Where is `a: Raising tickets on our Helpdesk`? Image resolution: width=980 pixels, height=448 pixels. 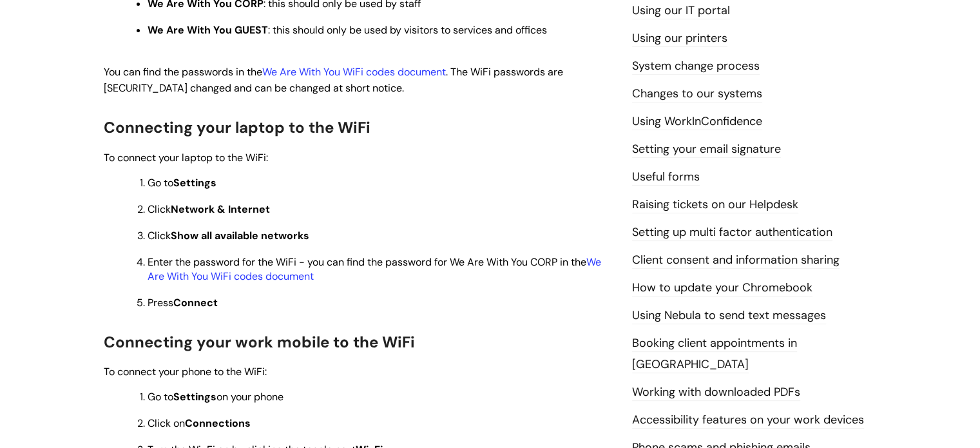
a: Raising tickets on our Helpdesk is located at coordinates (715, 205).